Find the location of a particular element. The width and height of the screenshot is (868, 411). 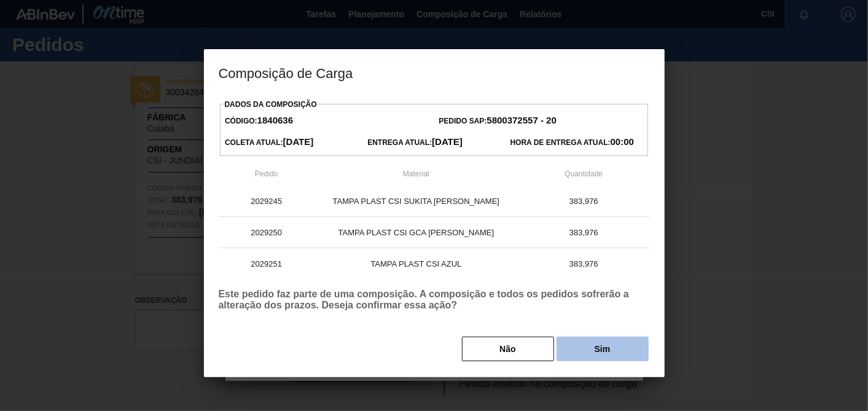

strong: 5800372557 - 20 is located at coordinates (522, 120).